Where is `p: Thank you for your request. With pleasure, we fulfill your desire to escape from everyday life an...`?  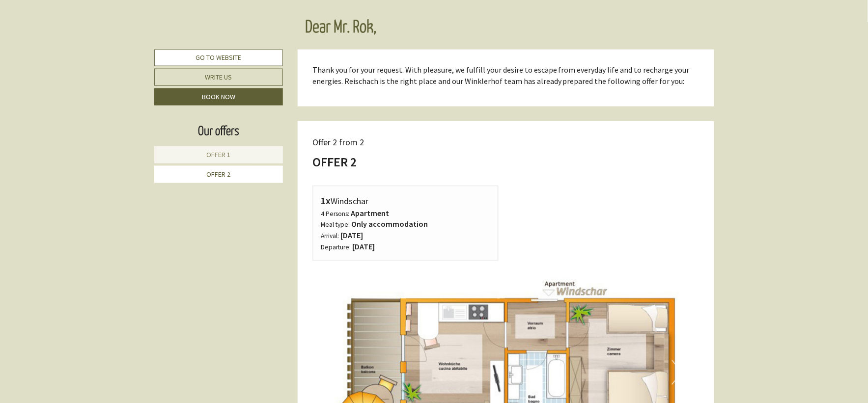 p: Thank you for your request. With pleasure, we fulfill your desire to escape from everyday life an... is located at coordinates (506, 75).